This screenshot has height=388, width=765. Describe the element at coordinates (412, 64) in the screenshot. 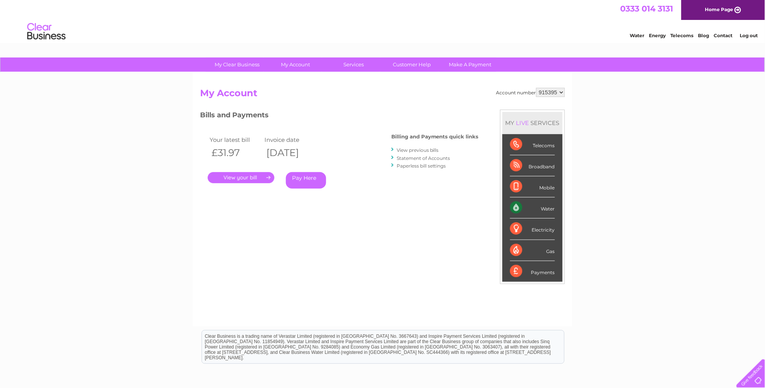

I see `a: Customer Help` at that location.